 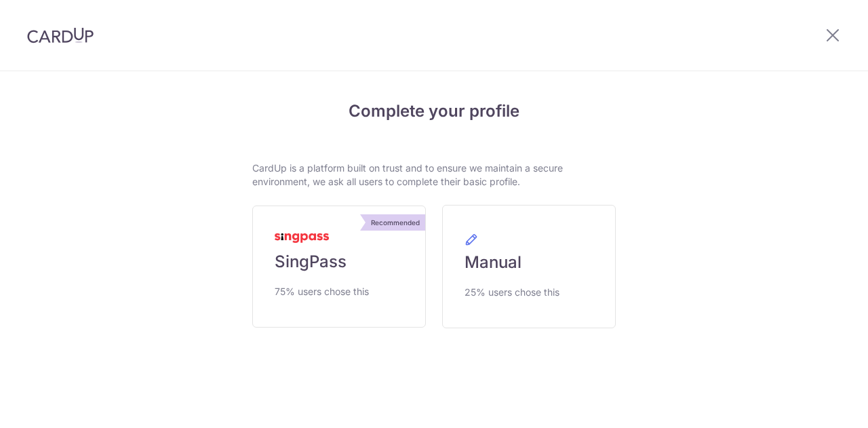 I want to click on h4: Complete your profile, so click(x=434, y=111).